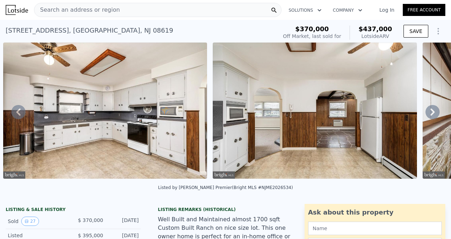 The image size is (451, 239). Describe the element at coordinates (38, 235) in the screenshot. I see `div: Listed` at that location.